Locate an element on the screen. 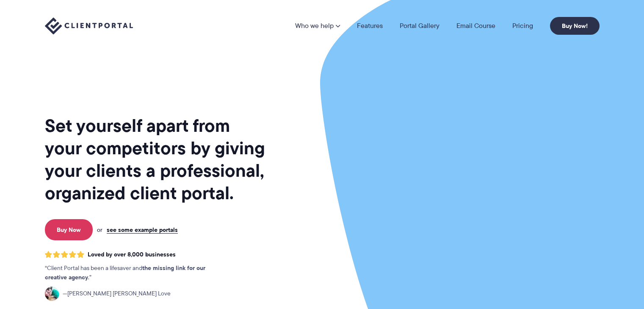  h1: Set yourself apart from your competitors by giving your clients a professional, organized client ... is located at coordinates (156, 159).